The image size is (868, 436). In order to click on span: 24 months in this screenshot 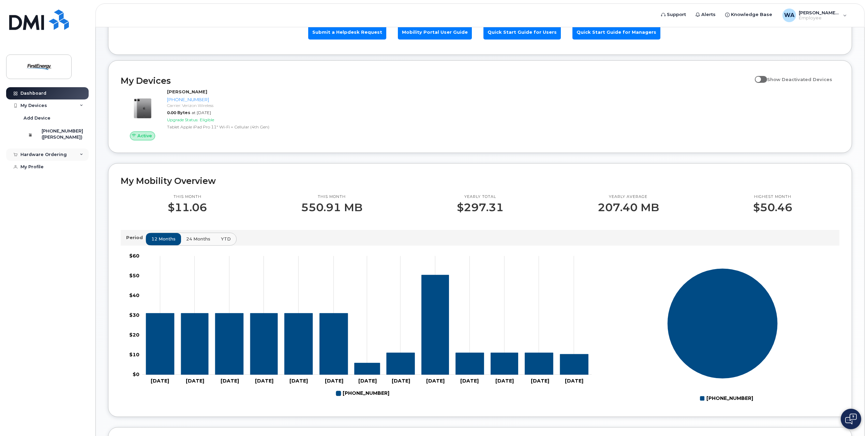, I will do `click(198, 239)`.